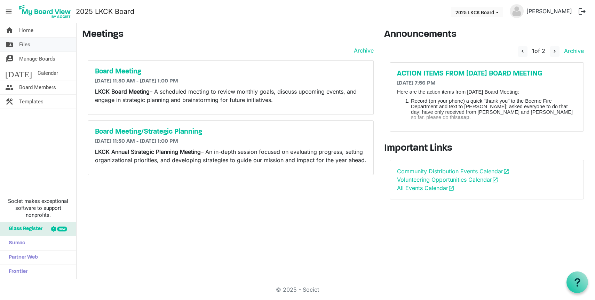 This screenshot has width=595, height=300. I want to click on span: 1, so click(533, 51).